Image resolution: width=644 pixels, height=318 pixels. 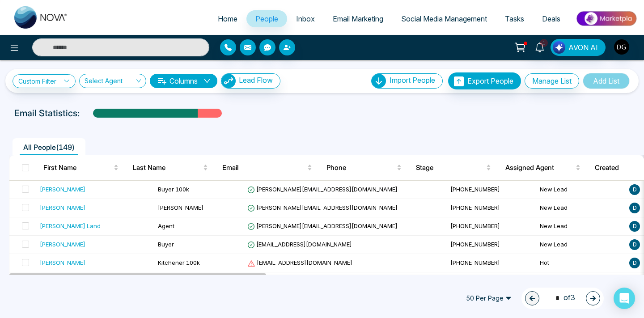 What do you see at coordinates (624, 298) in the screenshot?
I see `div: Open Intercom Messenger` at bounding box center [624, 298].